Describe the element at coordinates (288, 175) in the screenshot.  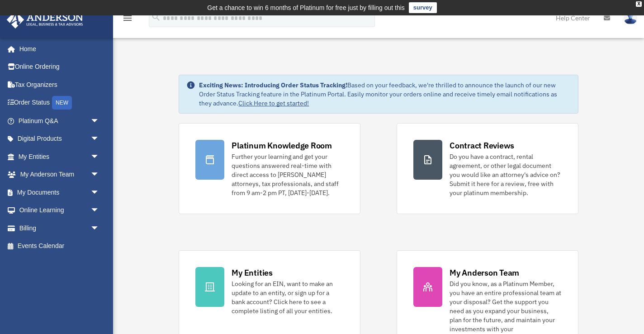
I see `div: Further your learning and get your questions answered real-time with direct access to [PERSON_NAM...` at that location.